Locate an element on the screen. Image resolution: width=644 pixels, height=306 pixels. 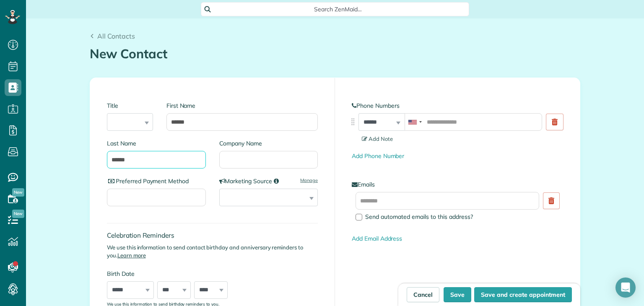
label: Birth Date is located at coordinates (177, 274).